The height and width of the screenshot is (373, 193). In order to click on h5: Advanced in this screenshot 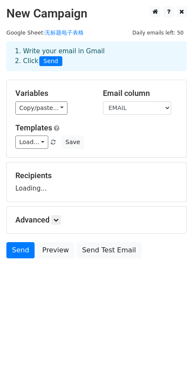, I will do `click(96, 220)`.